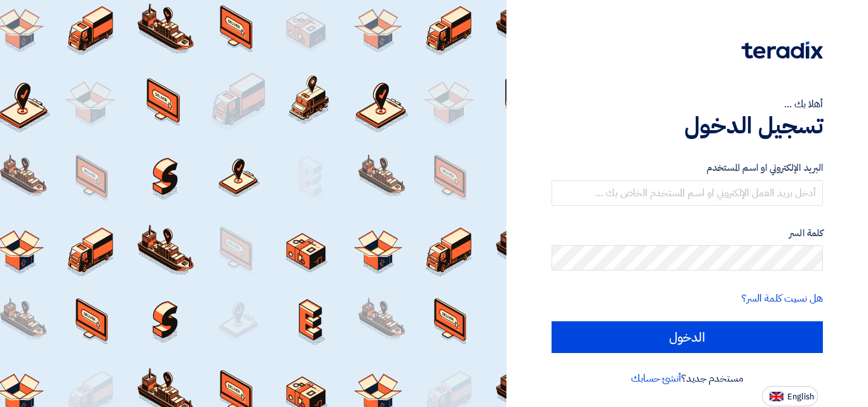  I want to click on input: الدخول, so click(687, 337).